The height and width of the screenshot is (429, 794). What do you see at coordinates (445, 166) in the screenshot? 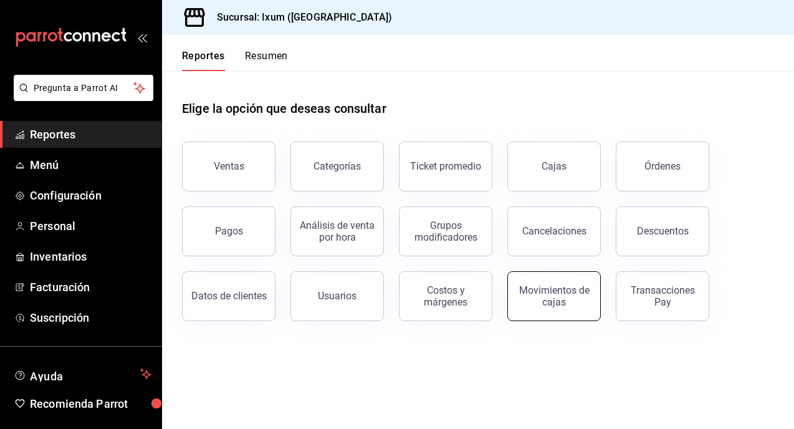
I see `div: Ticket promedio` at bounding box center [445, 166].